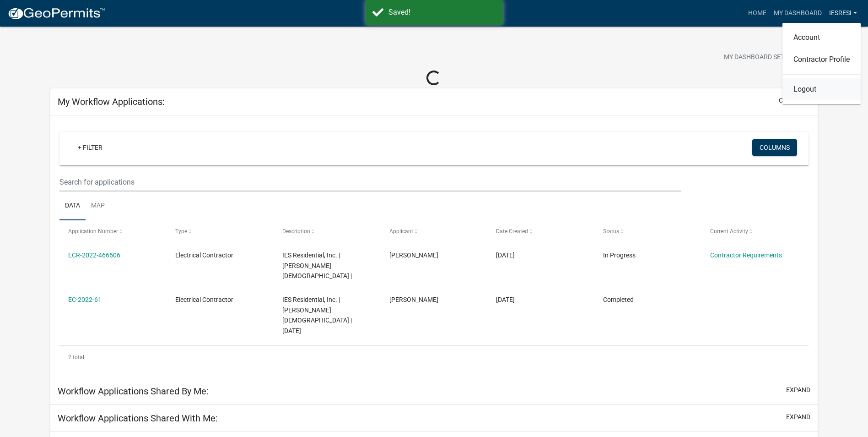 This screenshot has height=437, width=868. What do you see at coordinates (434, 357) in the screenshot?
I see `div: 2 total` at bounding box center [434, 357].